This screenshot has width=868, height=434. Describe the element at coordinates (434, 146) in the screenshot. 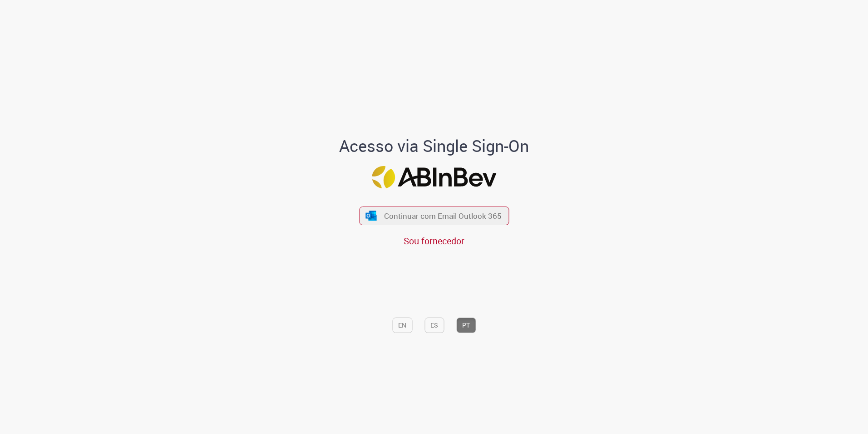

I see `h1: Acesso via Single Sign-On` at that location.